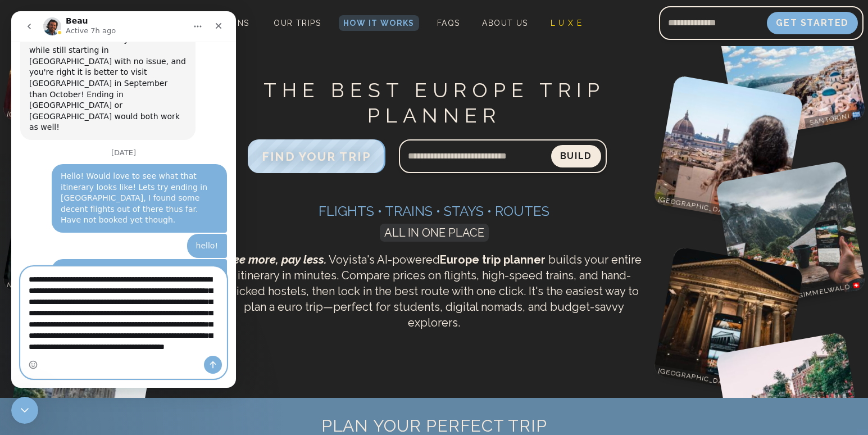  Describe the element at coordinates (448, 23) in the screenshot. I see `span: FAQs` at that location.